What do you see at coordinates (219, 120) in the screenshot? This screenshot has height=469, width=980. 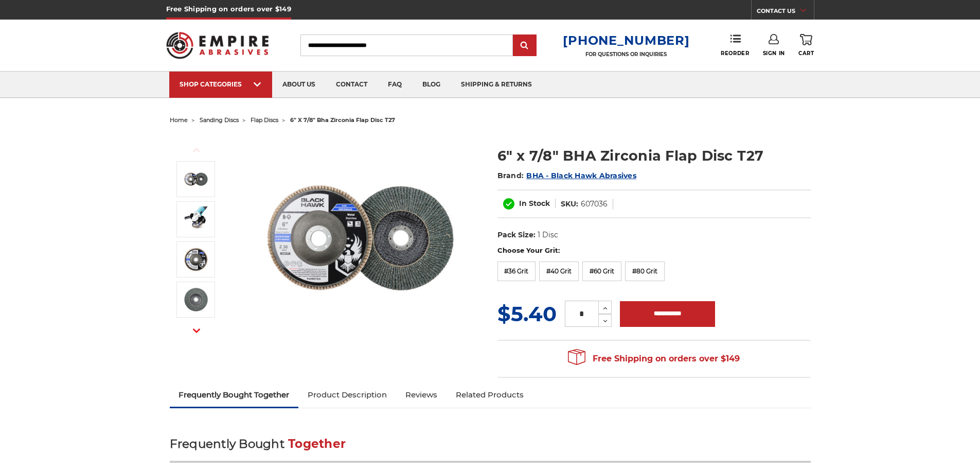 I see `span: sanding discs` at bounding box center [219, 120].